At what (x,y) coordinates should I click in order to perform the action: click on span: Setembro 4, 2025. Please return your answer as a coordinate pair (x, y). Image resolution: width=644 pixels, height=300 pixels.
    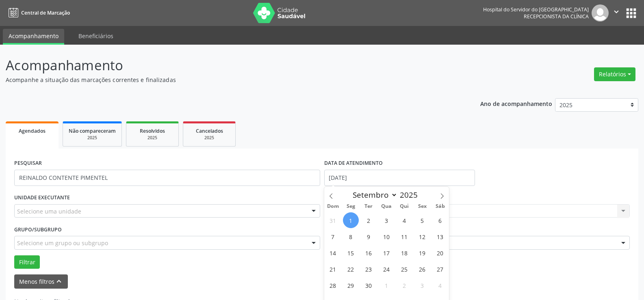
    Looking at the image, I should click on (404, 220).